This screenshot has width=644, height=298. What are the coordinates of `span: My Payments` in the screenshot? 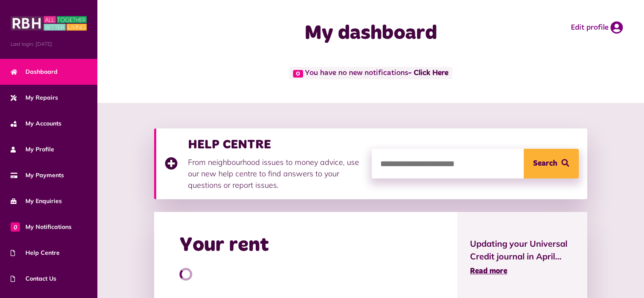 It's located at (37, 175).